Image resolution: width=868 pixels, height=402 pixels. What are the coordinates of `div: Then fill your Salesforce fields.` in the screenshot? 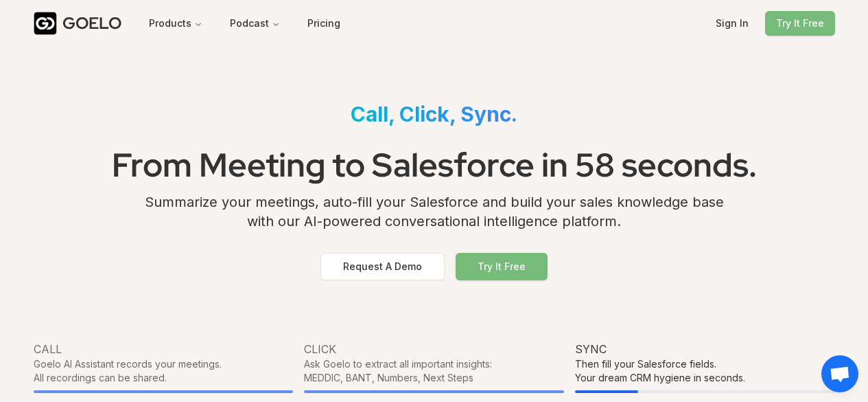 It's located at (705, 364).